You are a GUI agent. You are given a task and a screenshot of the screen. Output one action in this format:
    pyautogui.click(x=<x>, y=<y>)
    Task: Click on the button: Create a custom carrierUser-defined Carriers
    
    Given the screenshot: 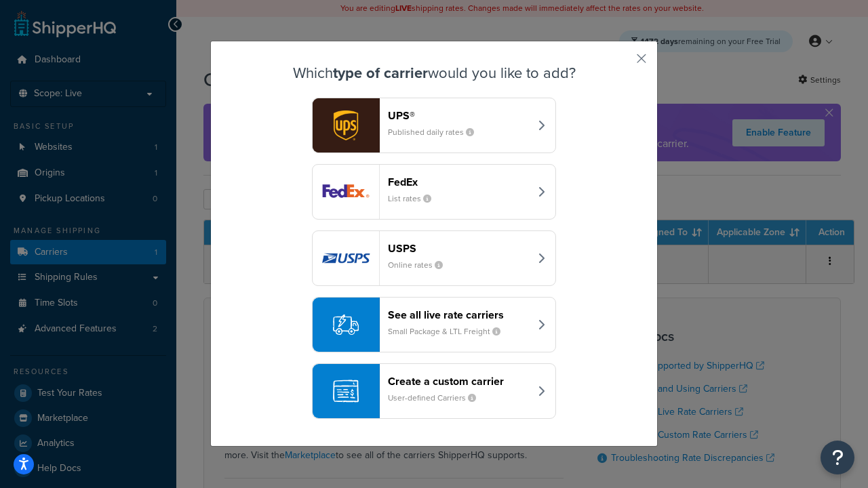 What is the action you would take?
    pyautogui.click(x=434, y=392)
    